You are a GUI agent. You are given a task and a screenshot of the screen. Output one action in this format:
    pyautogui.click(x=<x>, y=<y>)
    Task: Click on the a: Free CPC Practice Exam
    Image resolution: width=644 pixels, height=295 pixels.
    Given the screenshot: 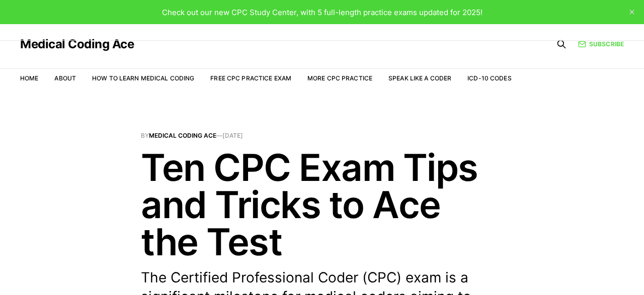 What is the action you would take?
    pyautogui.click(x=250, y=78)
    